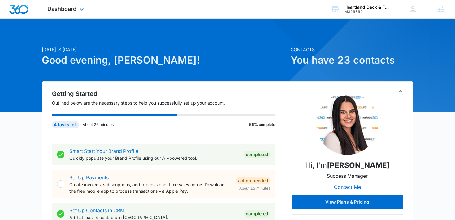 Image resolution: width=455 pixels, height=220 pixels. I want to click on a: Set Up Contacts in CRM, so click(97, 210).